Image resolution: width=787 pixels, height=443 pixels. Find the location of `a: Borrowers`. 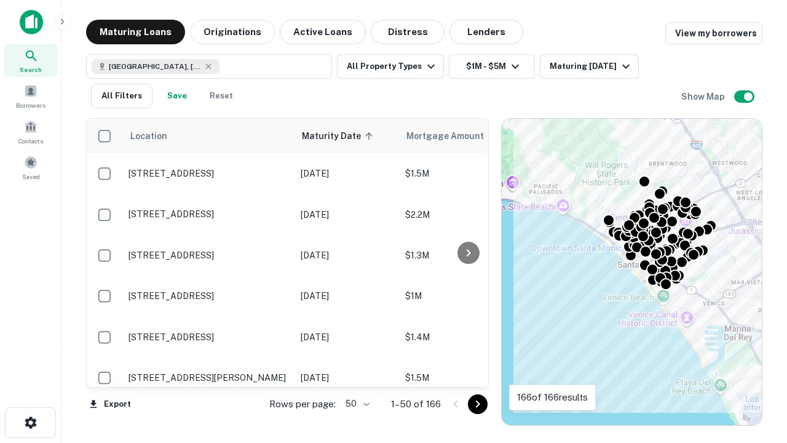

a: Borrowers is located at coordinates (31, 96).